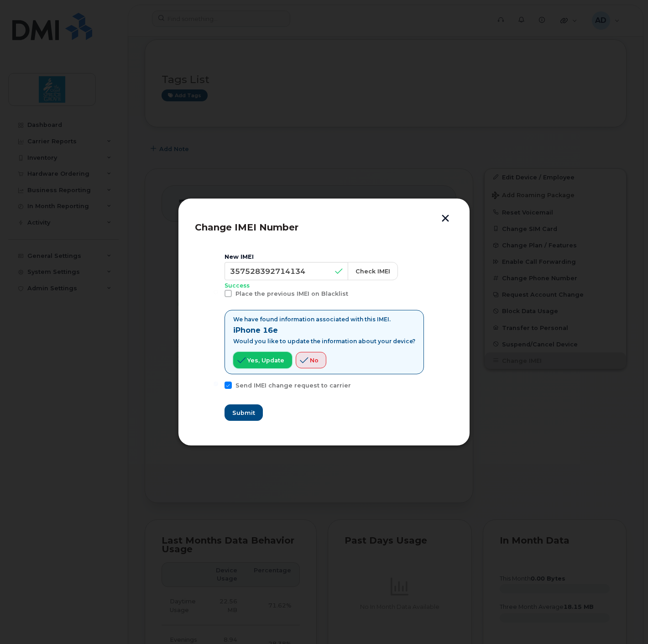  What do you see at coordinates (314, 360) in the screenshot?
I see `span: No` at bounding box center [314, 360].